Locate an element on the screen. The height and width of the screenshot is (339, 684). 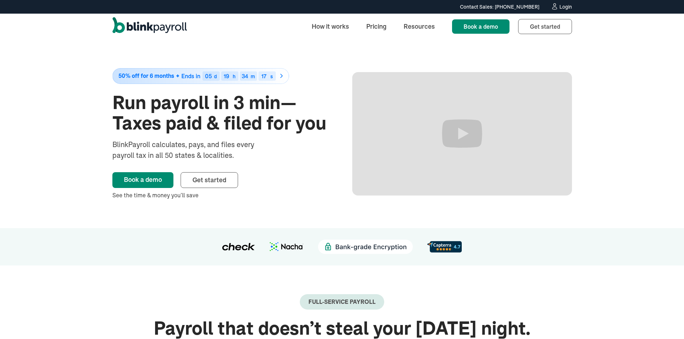
div: Full-Service payroll is located at coordinates (342, 302).